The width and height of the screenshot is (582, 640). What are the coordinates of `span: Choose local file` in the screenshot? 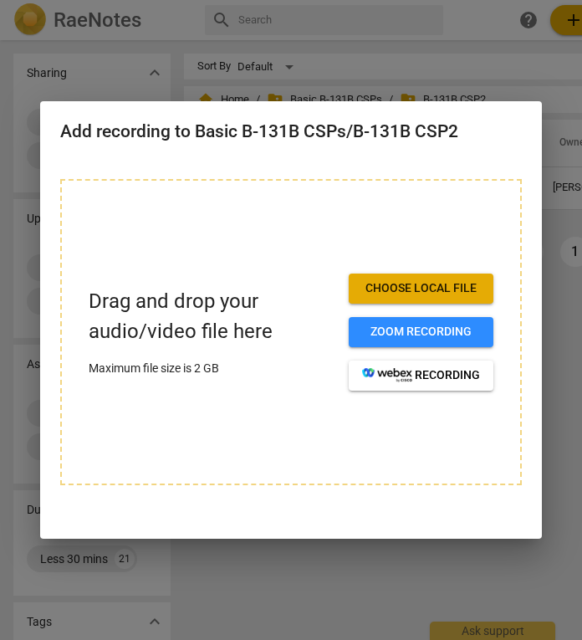 It's located at (421, 289).